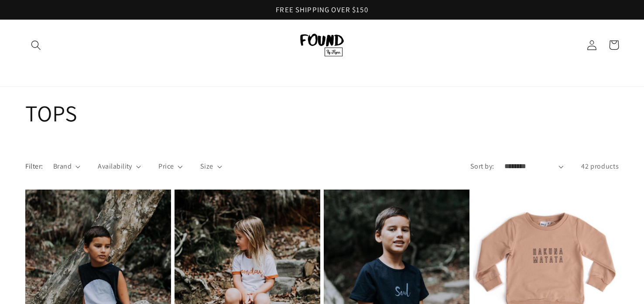 This screenshot has height=304, width=644. I want to click on label: Sort by:, so click(482, 166).